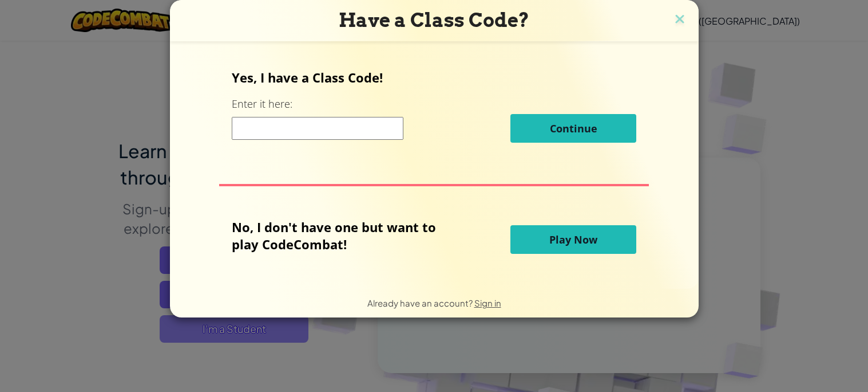 This screenshot has height=392, width=868. Describe the element at coordinates (573, 128) in the screenshot. I see `span: Continue` at that location.